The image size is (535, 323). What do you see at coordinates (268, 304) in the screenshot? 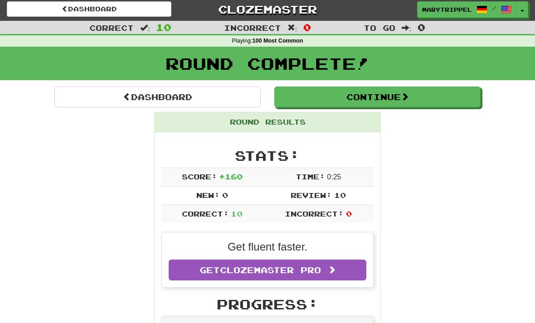
I see `h2: Progress:` at bounding box center [268, 304].